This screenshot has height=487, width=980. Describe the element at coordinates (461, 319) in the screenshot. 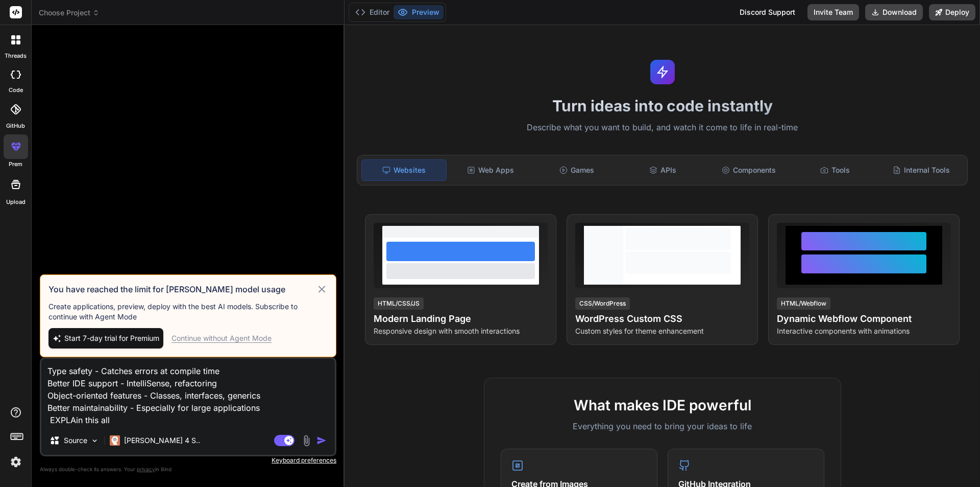

I see `h4: Modern Landing Page` at that location.